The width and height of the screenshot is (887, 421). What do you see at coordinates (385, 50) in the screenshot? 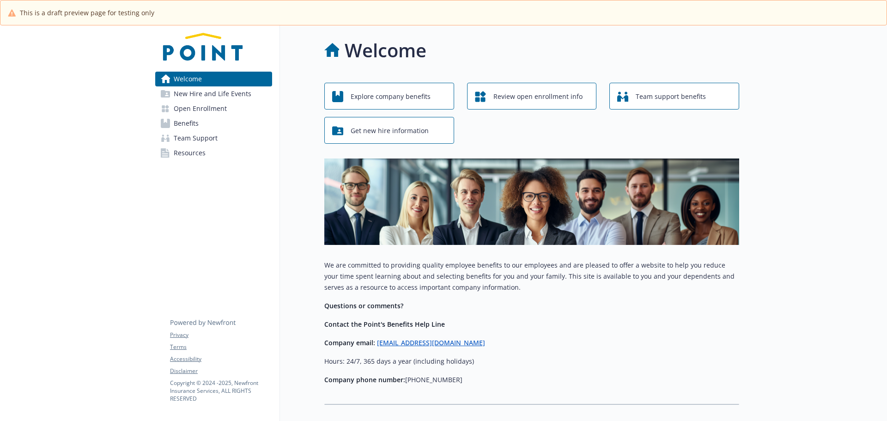
I see `h1: Welcome` at bounding box center [385, 50].